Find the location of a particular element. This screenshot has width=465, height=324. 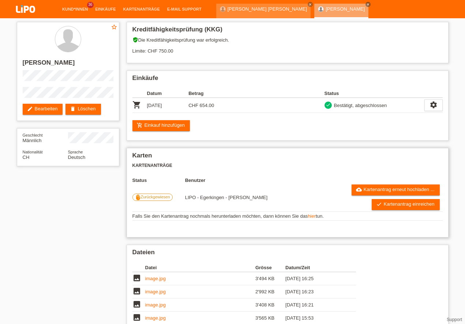

td: 2'992 KB is located at coordinates (270, 292).